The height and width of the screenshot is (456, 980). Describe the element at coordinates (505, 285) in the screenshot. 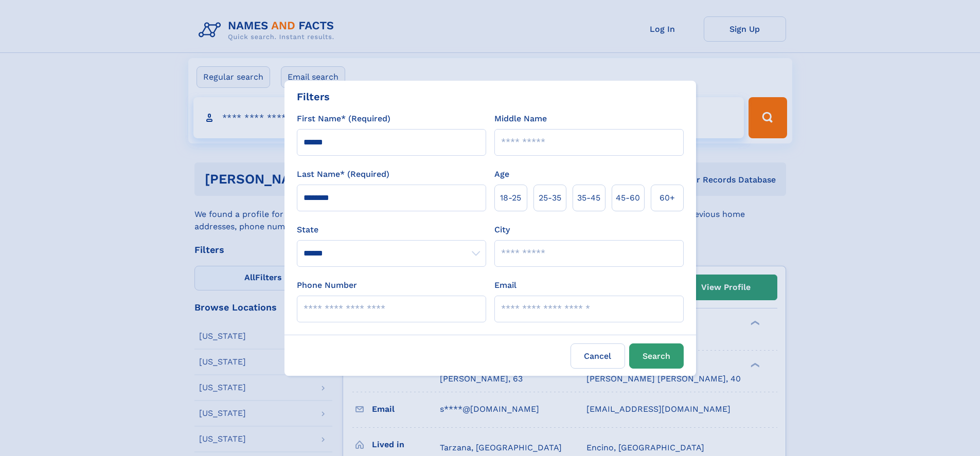

I see `label: Email` at that location.